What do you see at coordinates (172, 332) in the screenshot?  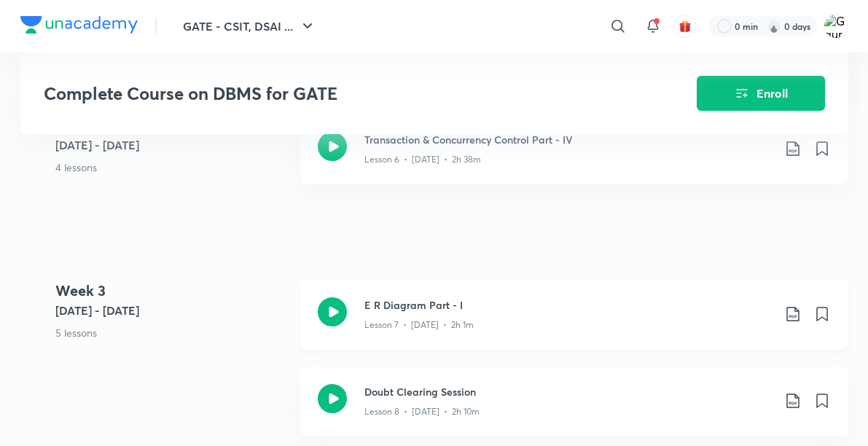 I see `p: 5 lessons` at bounding box center [172, 332].